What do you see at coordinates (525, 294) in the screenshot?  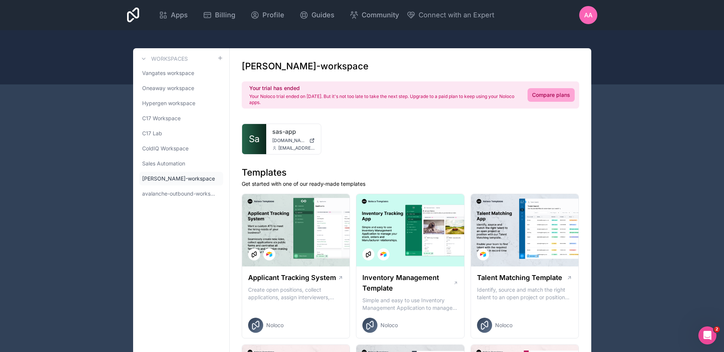 I see `p: Identify, source and match the right talent to an open project or position with our Talent Matchi...` at bounding box center [525, 294].